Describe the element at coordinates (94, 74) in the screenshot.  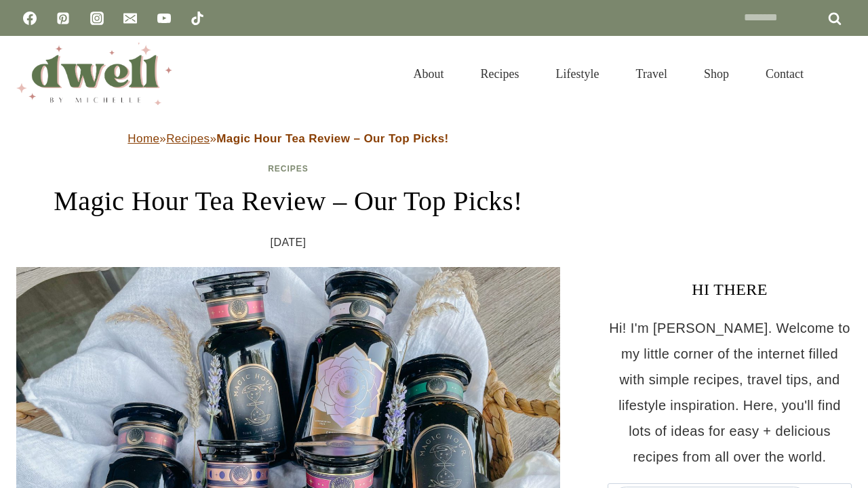
I see `a: DWELL by michelle` at that location.